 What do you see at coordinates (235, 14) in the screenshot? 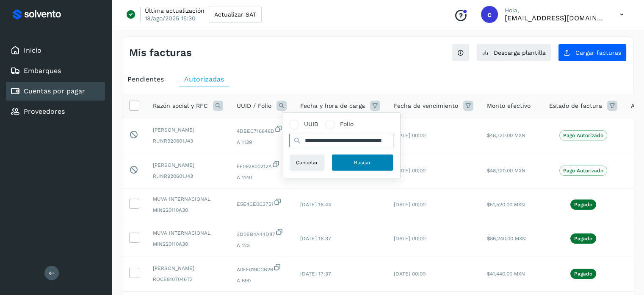
I see `span: Actualizar SAT` at bounding box center [235, 14].